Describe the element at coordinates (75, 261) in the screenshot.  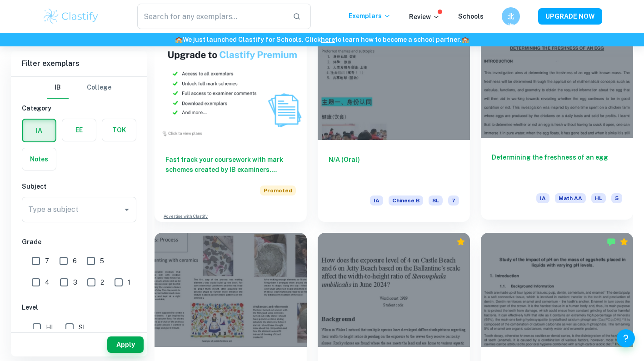
I see `span: 6` at that location.